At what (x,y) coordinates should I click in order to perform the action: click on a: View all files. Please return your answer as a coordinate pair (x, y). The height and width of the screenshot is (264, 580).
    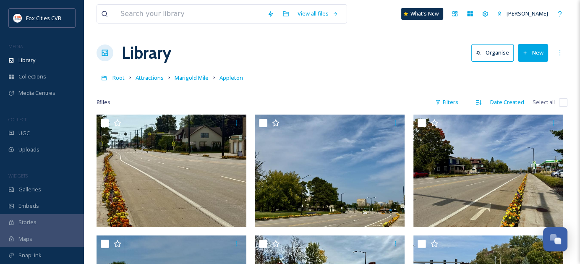
    Looking at the image, I should click on (317, 13).